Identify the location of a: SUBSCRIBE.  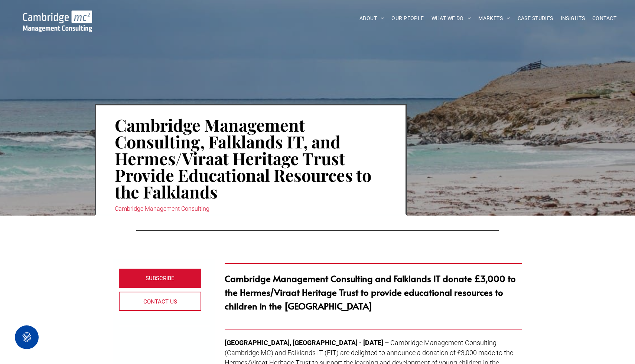
(160, 278).